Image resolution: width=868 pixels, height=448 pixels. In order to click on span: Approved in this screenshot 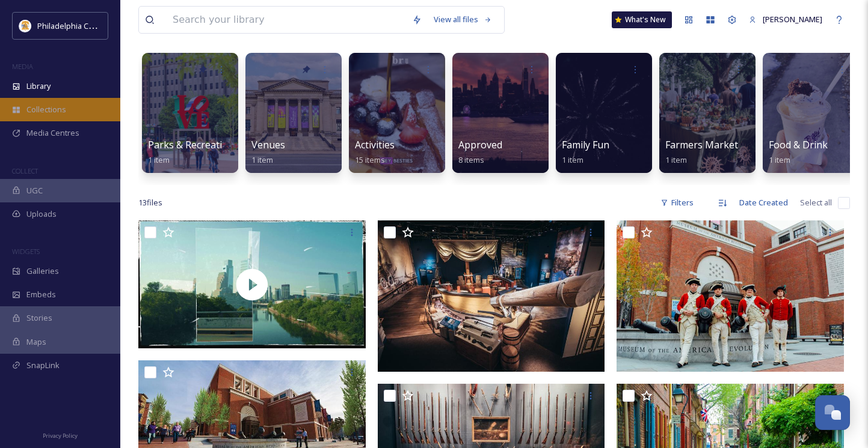, I will do `click(480, 145)`.